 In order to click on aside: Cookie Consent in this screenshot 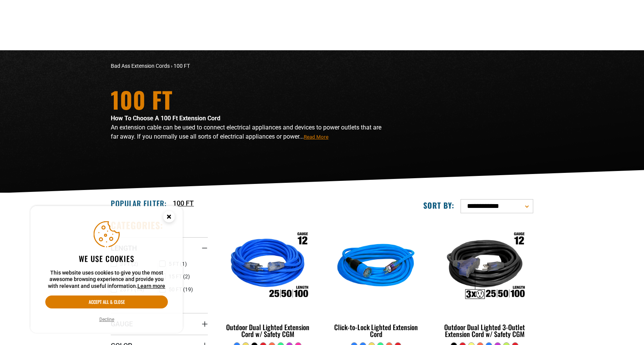, I will do `click(107, 270)`.